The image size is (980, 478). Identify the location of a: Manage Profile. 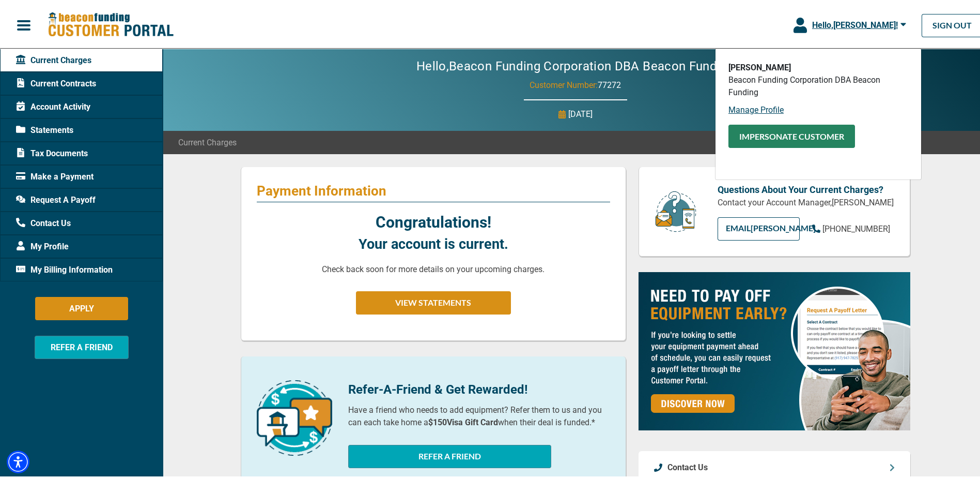
(756, 108).